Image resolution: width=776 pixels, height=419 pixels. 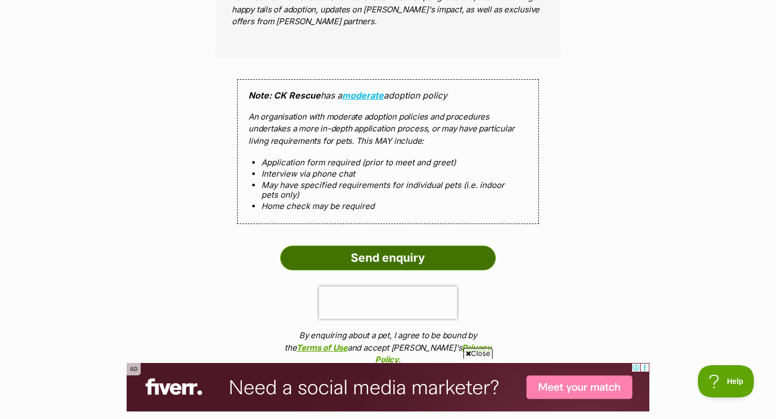 I want to click on input: Send enquiry, so click(x=388, y=258).